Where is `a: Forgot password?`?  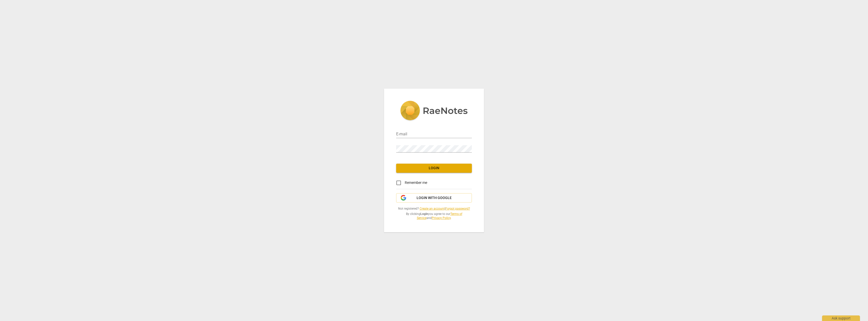
a: Forgot password? is located at coordinates (457, 209).